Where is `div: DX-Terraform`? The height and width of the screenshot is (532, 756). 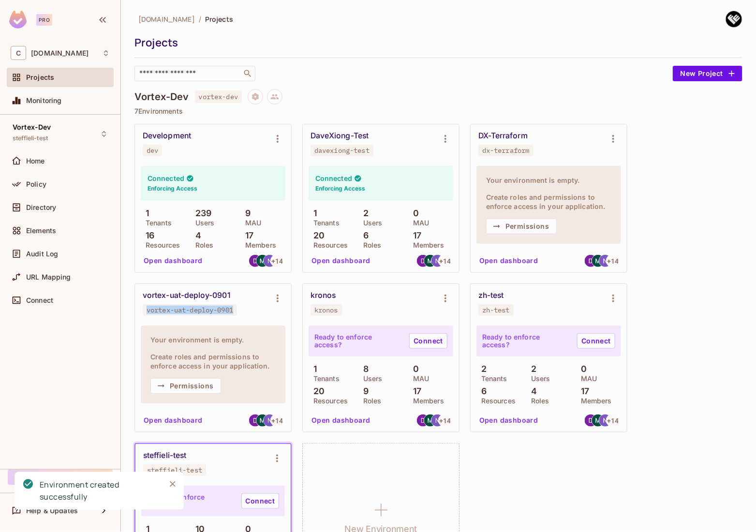
div: DX-Terraform is located at coordinates (503, 136).